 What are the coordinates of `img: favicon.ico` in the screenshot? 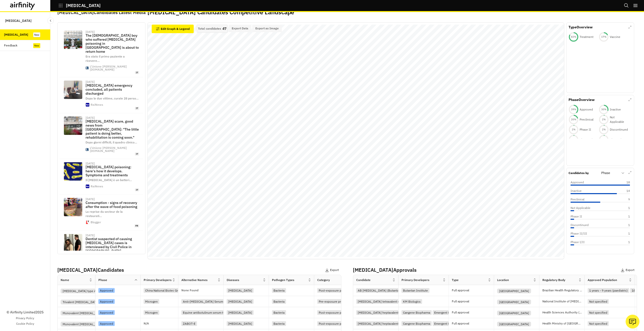 It's located at (88, 222).